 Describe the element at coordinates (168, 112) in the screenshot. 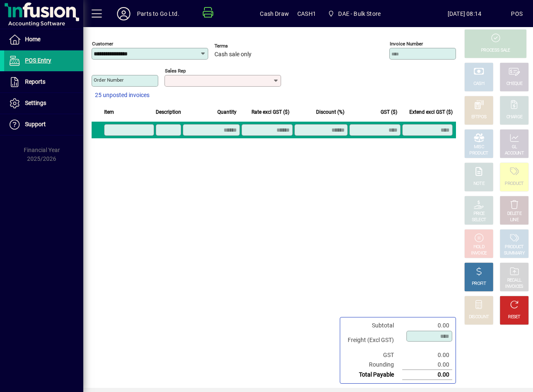

I see `span: Description` at that location.